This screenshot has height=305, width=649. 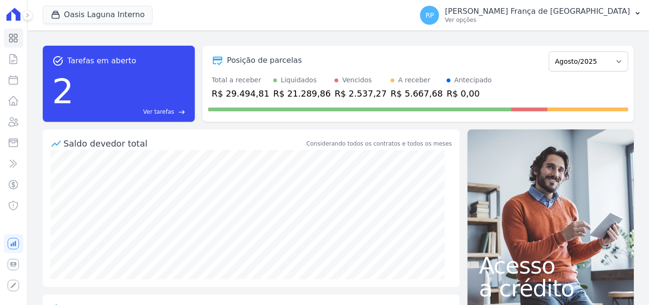 What do you see at coordinates (131, 112) in the screenshot?
I see `a: Ver tarefas east` at bounding box center [131, 112].